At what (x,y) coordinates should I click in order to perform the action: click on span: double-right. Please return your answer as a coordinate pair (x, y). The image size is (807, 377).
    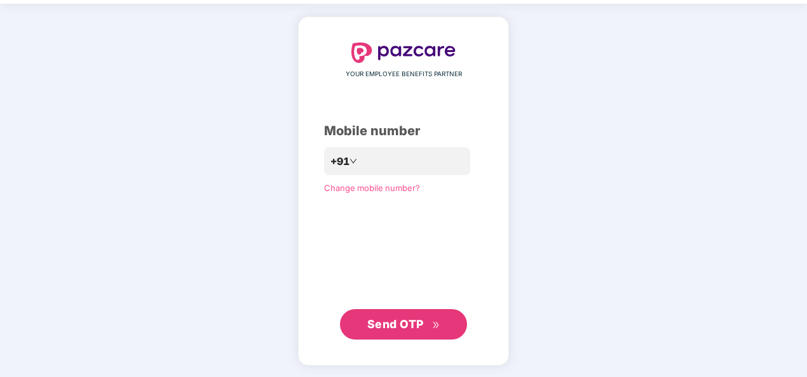
    Looking at the image, I should click on (436, 325).